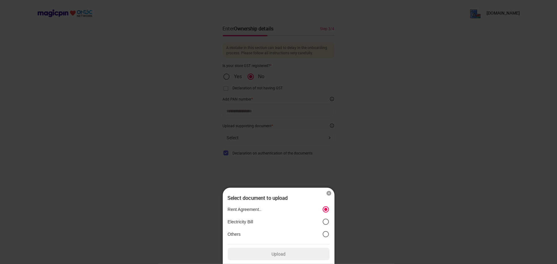 This screenshot has height=264, width=557. Describe the element at coordinates (278, 222) in the screenshot. I see `div: position` at that location.